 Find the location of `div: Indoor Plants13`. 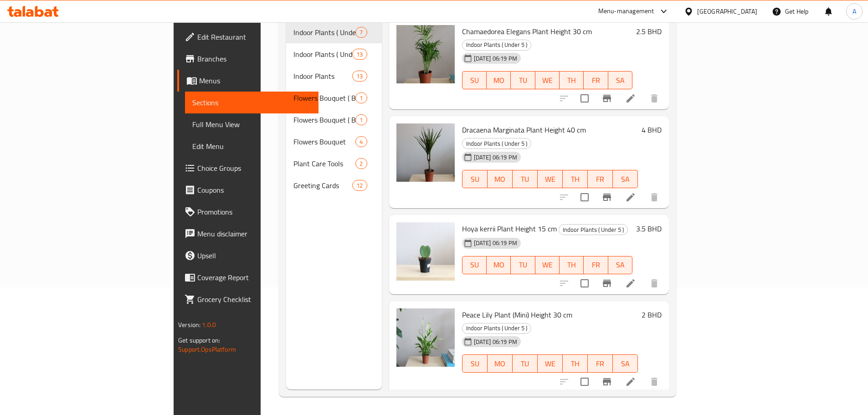

div: Indoor Plants13 is located at coordinates (334, 76).